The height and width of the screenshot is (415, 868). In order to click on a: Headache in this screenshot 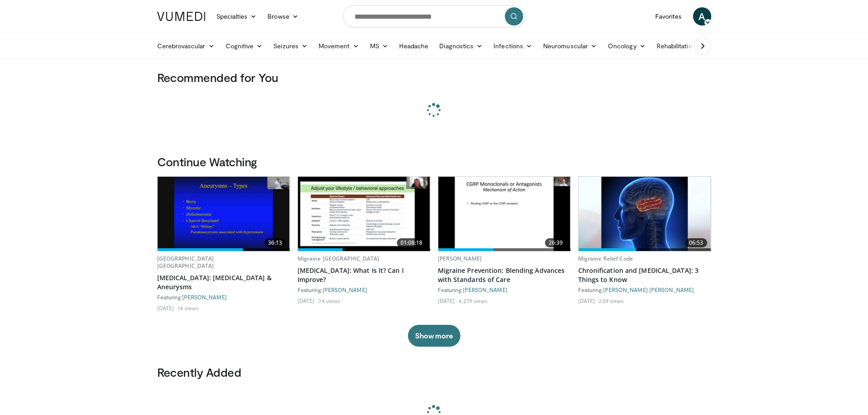, I will do `click(414, 46)`.